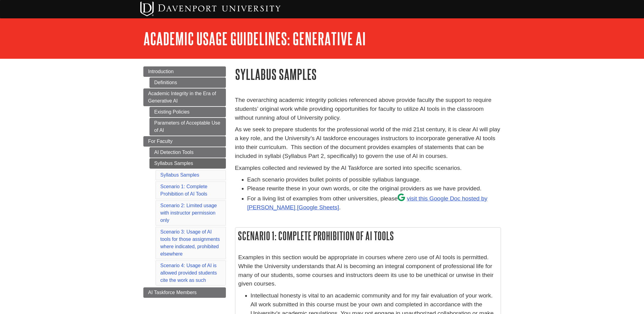 Image resolution: width=644 pixels, height=314 pixels. What do you see at coordinates (188, 212) in the screenshot?
I see `a: Scenario 2: Limited usage with instructor permission only` at bounding box center [188, 212].